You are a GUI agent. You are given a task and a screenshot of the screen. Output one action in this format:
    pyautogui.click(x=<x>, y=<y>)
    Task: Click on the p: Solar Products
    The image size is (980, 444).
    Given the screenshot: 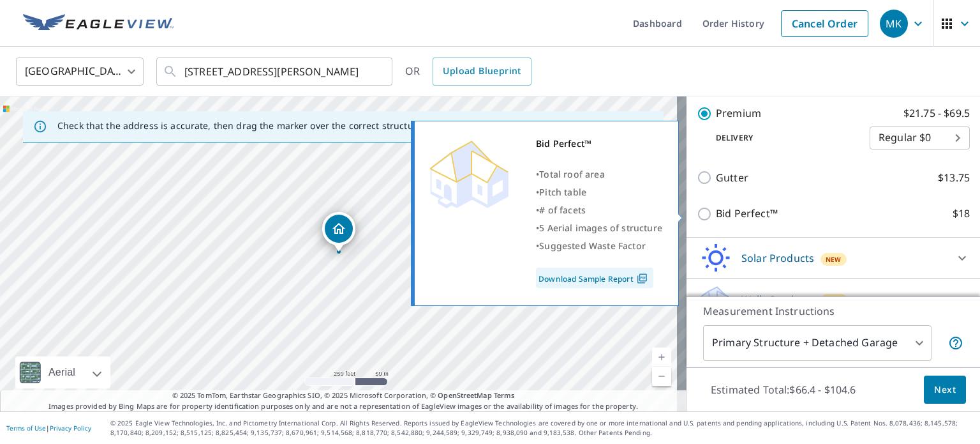 What is the action you would take?
    pyautogui.click(x=777, y=258)
    